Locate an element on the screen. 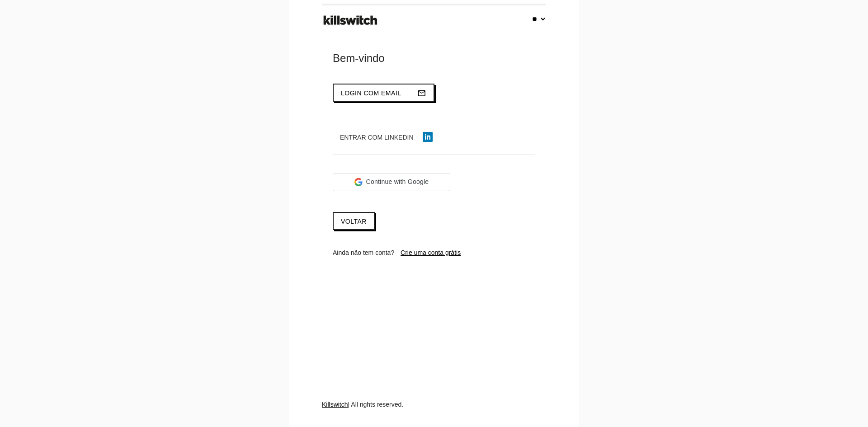  span: Continue with Google is located at coordinates (398, 181).